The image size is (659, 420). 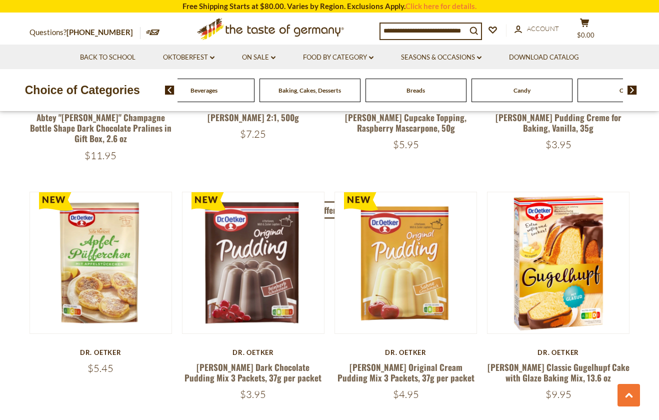 What do you see at coordinates (585, 31) in the screenshot?
I see `button: $0.00` at bounding box center [585, 31].